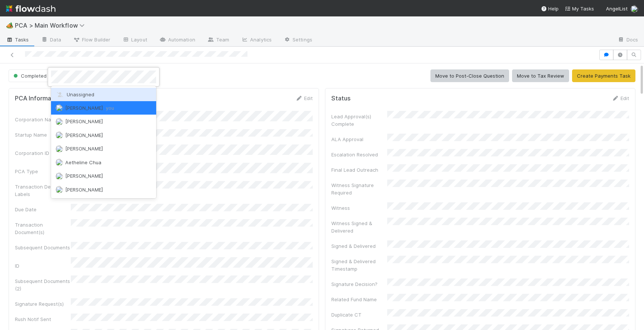  Describe the element at coordinates (59, 149) in the screenshot. I see `img: avatar_55c8bf04-bdf8-4706-8388-4c62d4787457.png` at that location.